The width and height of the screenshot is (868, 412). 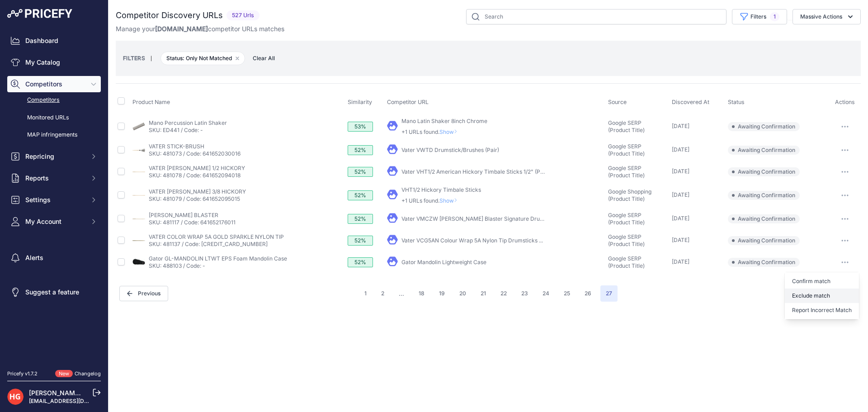 What do you see at coordinates (483, 293) in the screenshot?
I see `button: Go to page 21` at bounding box center [483, 293].